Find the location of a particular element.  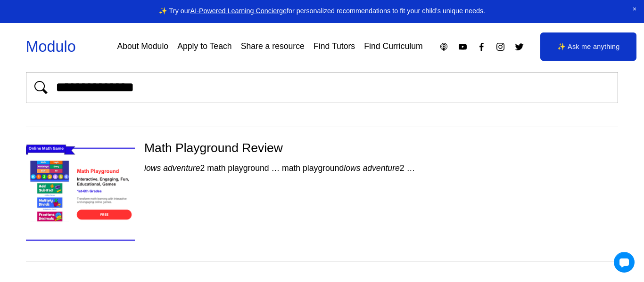

a: About Modulo is located at coordinates (143, 47).